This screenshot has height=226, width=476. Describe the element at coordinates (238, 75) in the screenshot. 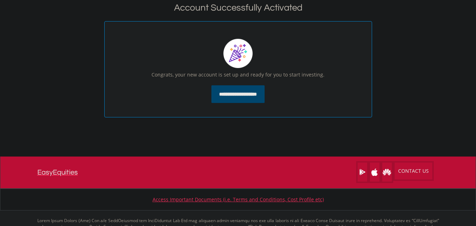

I see `p: Congrats, your new account is set up and ready for you to start investing.` at that location.